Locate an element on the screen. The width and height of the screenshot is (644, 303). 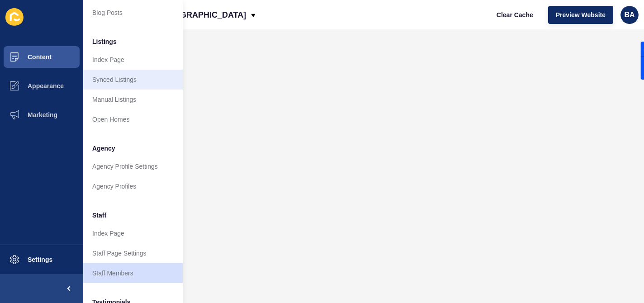
span: BA is located at coordinates (629, 15).